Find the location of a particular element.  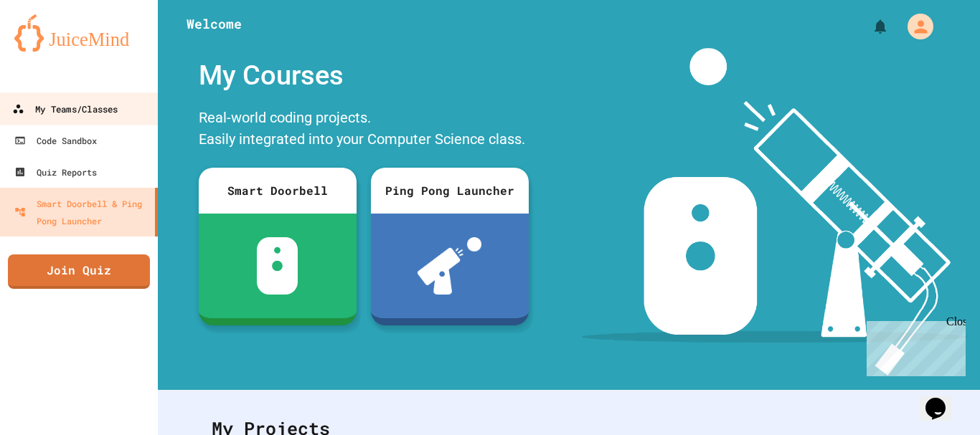

a: Join Quiz is located at coordinates (79, 271).